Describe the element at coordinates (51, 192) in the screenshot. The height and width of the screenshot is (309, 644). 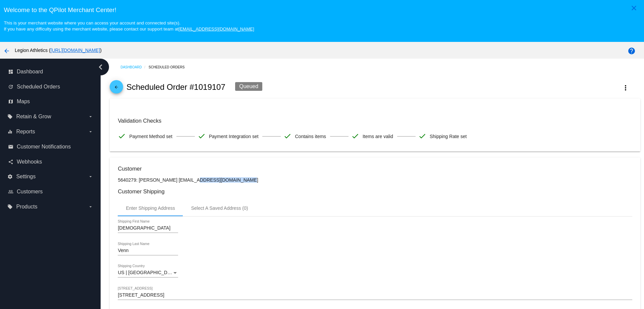
I see `a: people_outline Customers` at that location.